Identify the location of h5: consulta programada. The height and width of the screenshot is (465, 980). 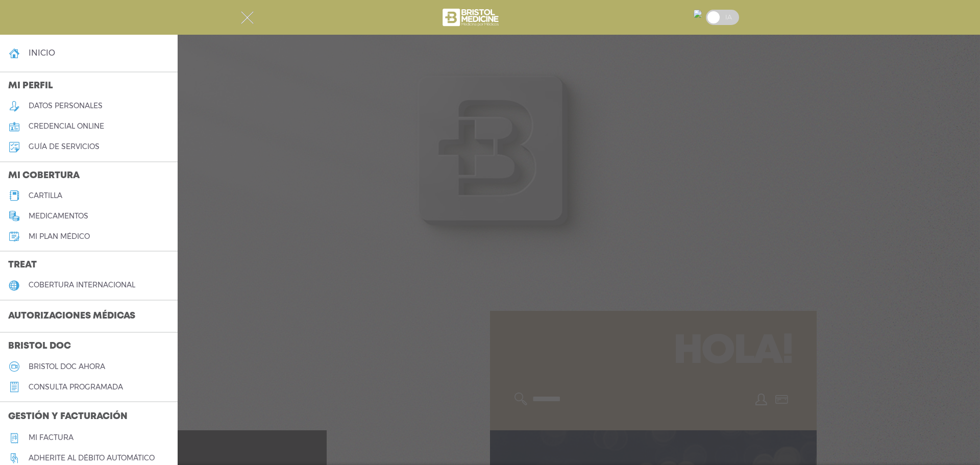
(75, 387).